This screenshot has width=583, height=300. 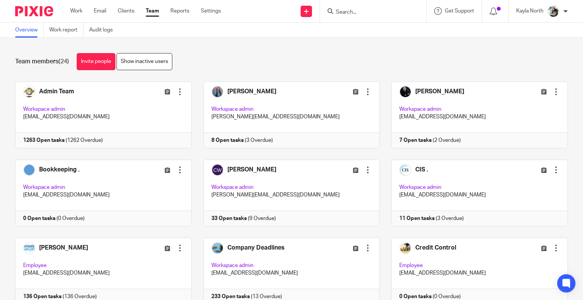 I want to click on a: Team, so click(x=152, y=11).